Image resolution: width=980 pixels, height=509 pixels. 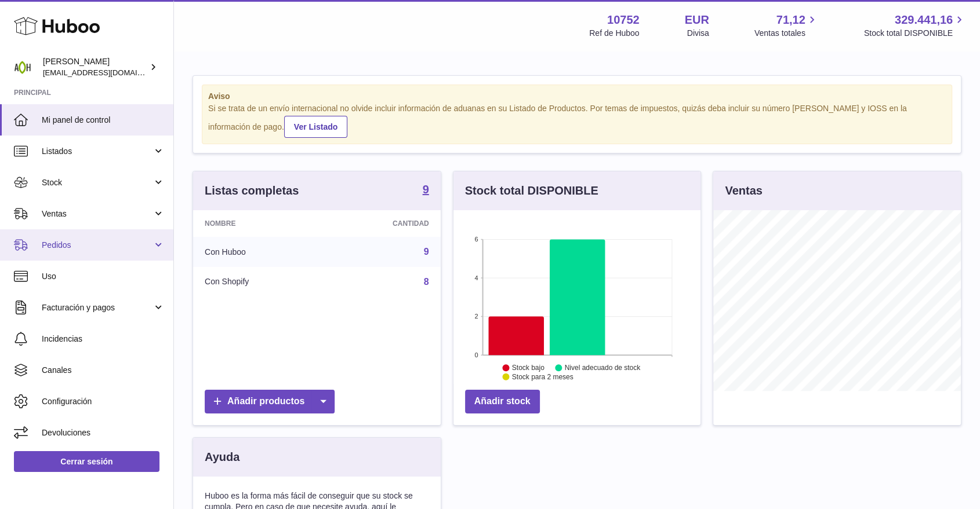 I want to click on span: Configuración, so click(x=103, y=401).